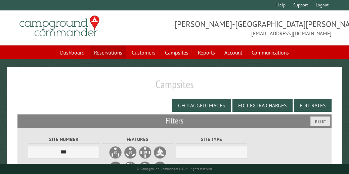  I want to click on button: Reset, so click(320, 121).